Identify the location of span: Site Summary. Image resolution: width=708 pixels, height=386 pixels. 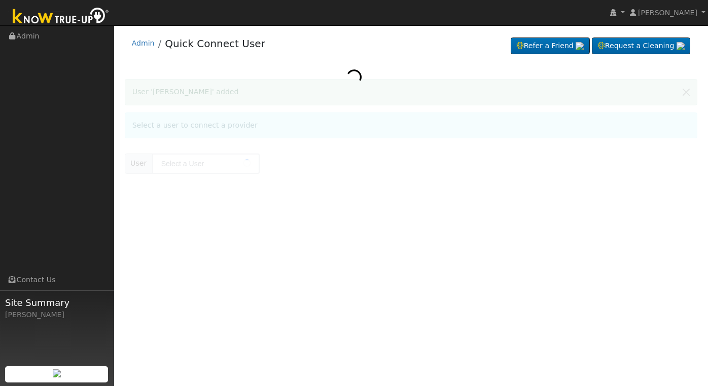
(57, 303).